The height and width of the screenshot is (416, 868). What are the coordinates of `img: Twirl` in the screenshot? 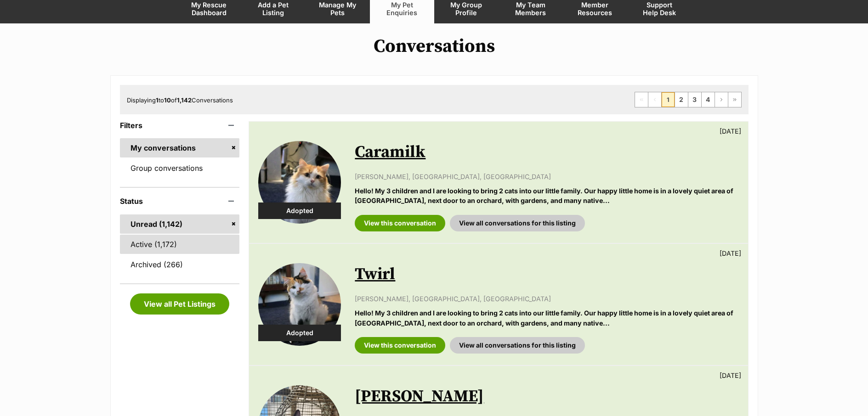 It's located at (299, 304).